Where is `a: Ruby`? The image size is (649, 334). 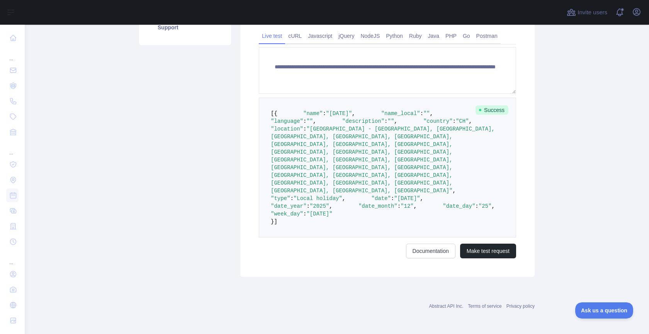
a: Ruby is located at coordinates (416, 36).